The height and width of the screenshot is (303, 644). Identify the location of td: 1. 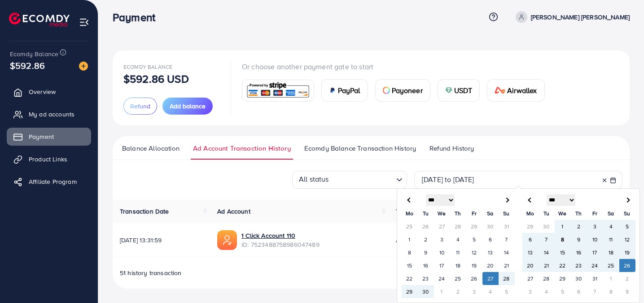
(612, 278).